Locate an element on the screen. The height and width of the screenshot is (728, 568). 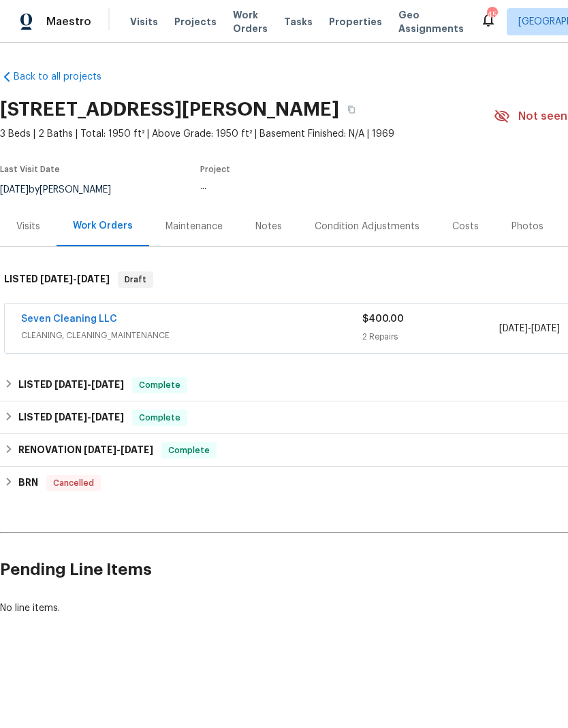
span: Project is located at coordinates (215, 169).